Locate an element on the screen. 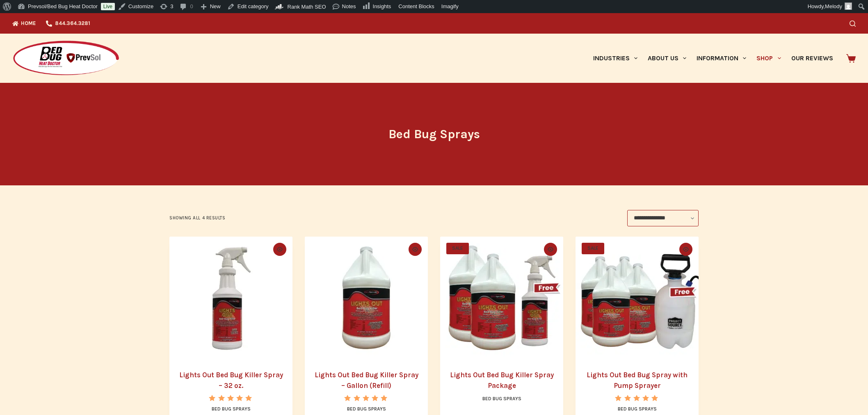 Image resolution: width=868 pixels, height=415 pixels. span: Melody is located at coordinates (833, 6).